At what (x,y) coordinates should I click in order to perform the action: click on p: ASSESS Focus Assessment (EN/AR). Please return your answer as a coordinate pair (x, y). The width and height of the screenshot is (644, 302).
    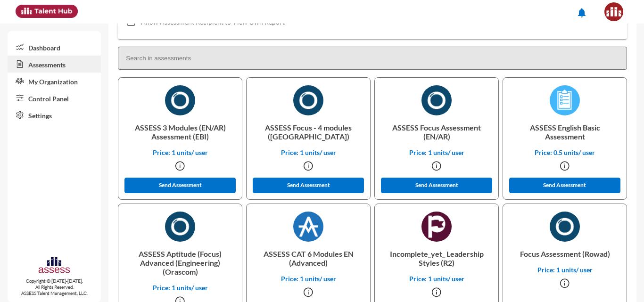
    Looking at the image, I should click on (437, 132).